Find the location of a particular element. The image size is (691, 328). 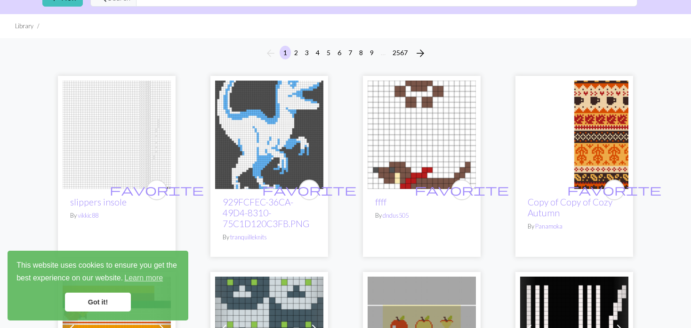

span: This website uses cookies to ensure you get the best experience on our website. is located at coordinates (98, 272).